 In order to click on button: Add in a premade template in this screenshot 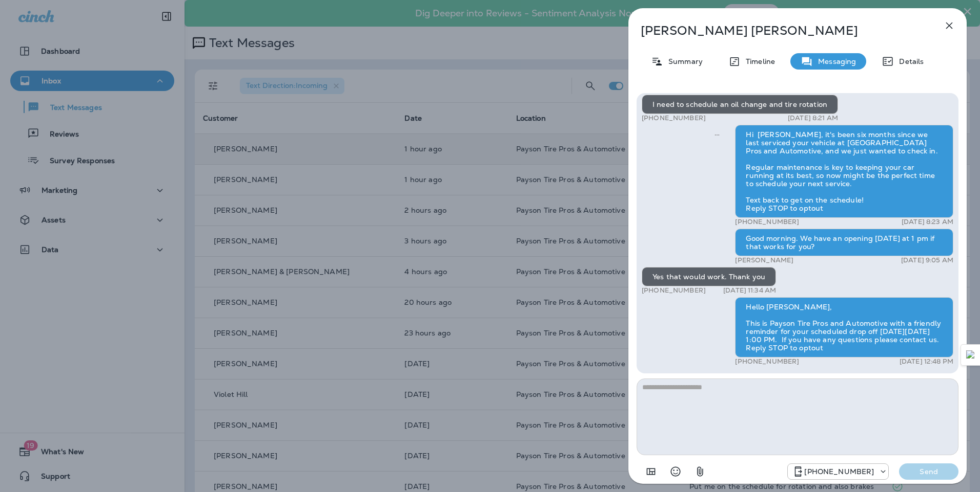, I will do `click(651, 472)`.